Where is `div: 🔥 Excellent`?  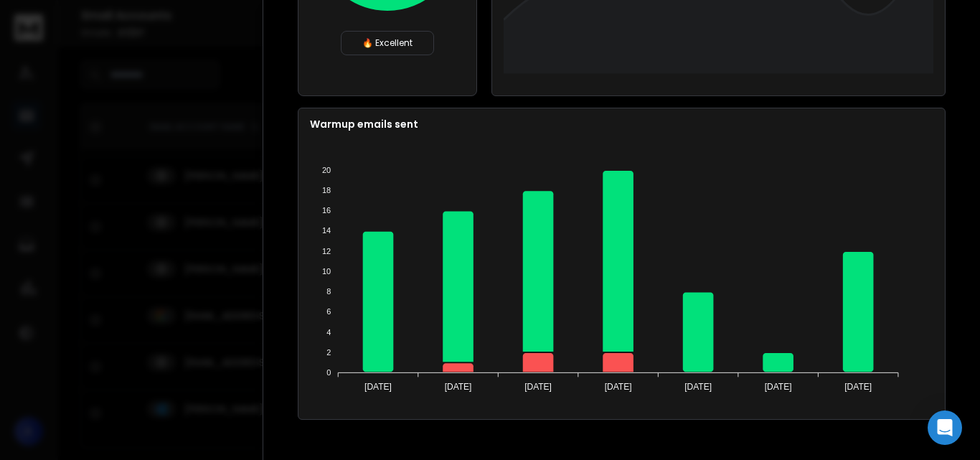
div: 🔥 Excellent is located at coordinates (387, 43).